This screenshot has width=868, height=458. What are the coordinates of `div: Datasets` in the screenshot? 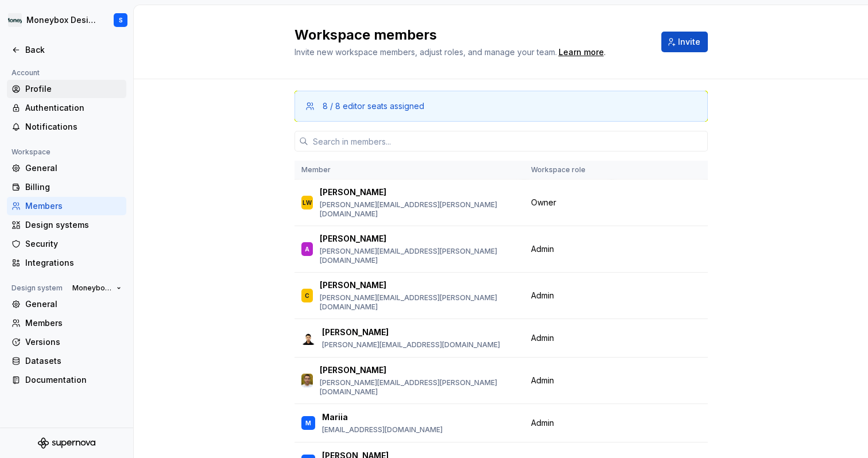 It's located at (73, 361).